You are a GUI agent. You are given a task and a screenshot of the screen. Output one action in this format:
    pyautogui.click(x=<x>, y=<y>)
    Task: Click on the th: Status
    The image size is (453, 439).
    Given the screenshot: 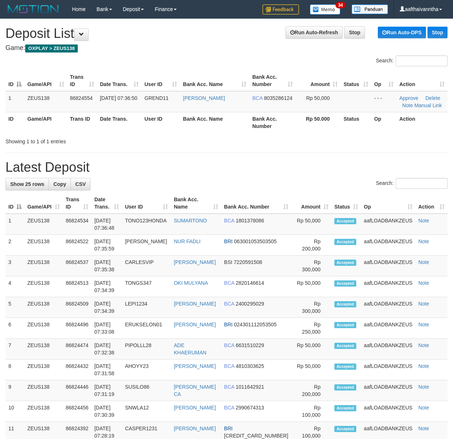 What is the action you would take?
    pyautogui.click(x=356, y=122)
    